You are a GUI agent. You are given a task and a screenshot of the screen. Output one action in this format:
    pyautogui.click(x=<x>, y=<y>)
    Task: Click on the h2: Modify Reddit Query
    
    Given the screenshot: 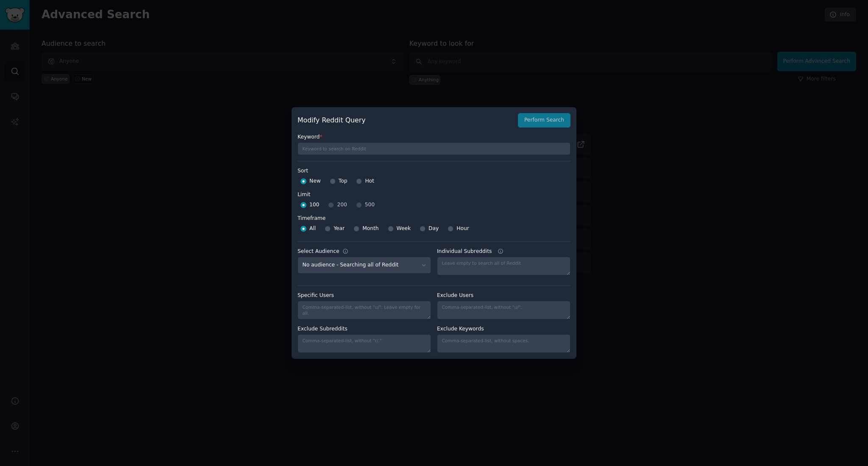 What is the action you would take?
    pyautogui.click(x=405, y=120)
    